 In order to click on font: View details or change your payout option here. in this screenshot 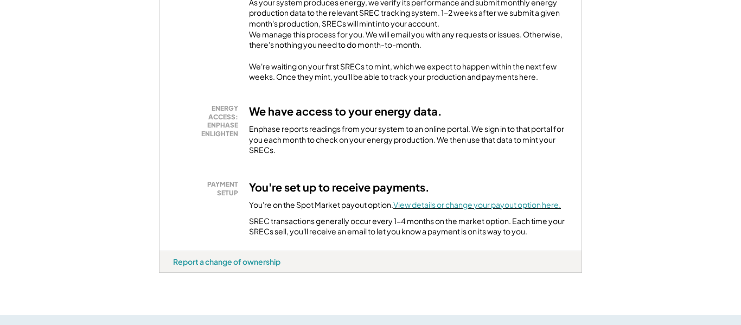, I will do `click(477, 205)`.